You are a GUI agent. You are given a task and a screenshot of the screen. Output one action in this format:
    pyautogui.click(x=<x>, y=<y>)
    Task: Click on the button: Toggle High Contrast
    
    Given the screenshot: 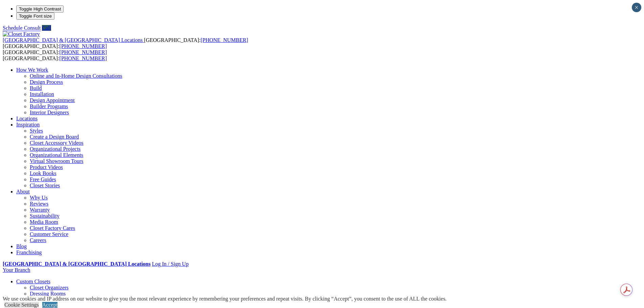 What is the action you would take?
    pyautogui.click(x=40, y=9)
    